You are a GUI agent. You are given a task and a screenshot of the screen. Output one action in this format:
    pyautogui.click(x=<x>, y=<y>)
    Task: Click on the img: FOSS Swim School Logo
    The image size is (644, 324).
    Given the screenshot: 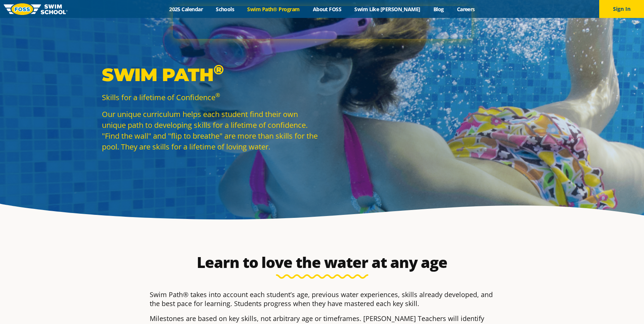 What is the action you would take?
    pyautogui.click(x=35, y=9)
    